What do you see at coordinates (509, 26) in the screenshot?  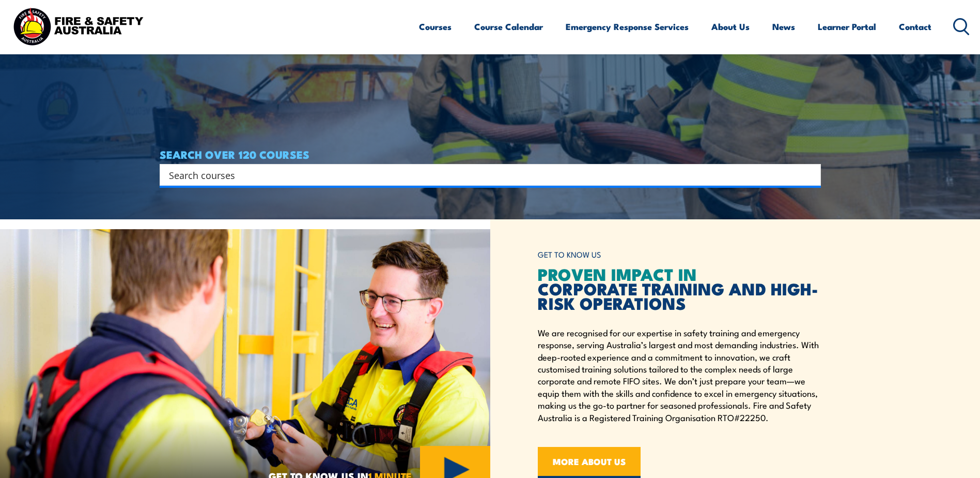 I see `a: Course Calendar` at bounding box center [509, 26].